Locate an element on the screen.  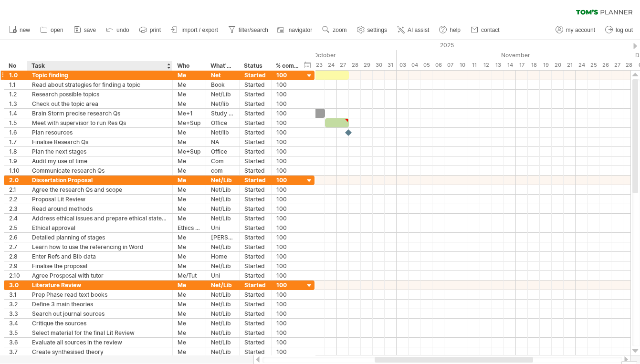
div: 2.5 is located at coordinates (15, 228).